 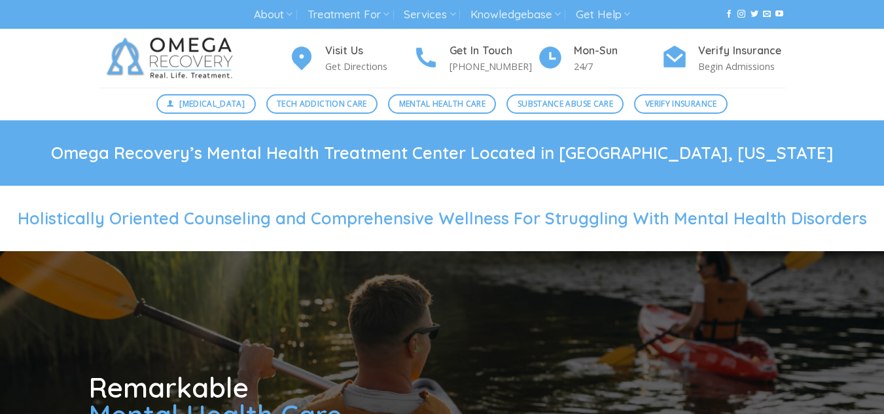 I want to click on a: Substance Abuse Care, so click(x=565, y=104).